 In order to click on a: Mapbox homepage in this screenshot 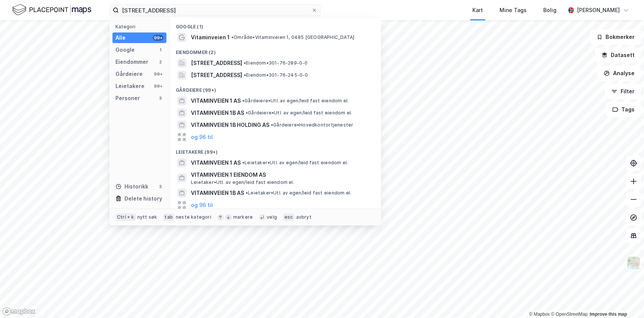, I will do `click(19, 311)`.